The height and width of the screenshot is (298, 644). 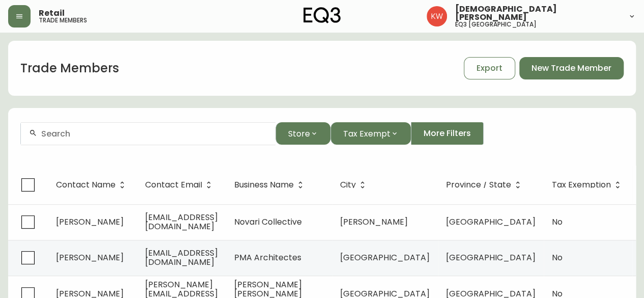 What do you see at coordinates (371, 134) in the screenshot?
I see `button: Tax Exempt` at bounding box center [371, 134].